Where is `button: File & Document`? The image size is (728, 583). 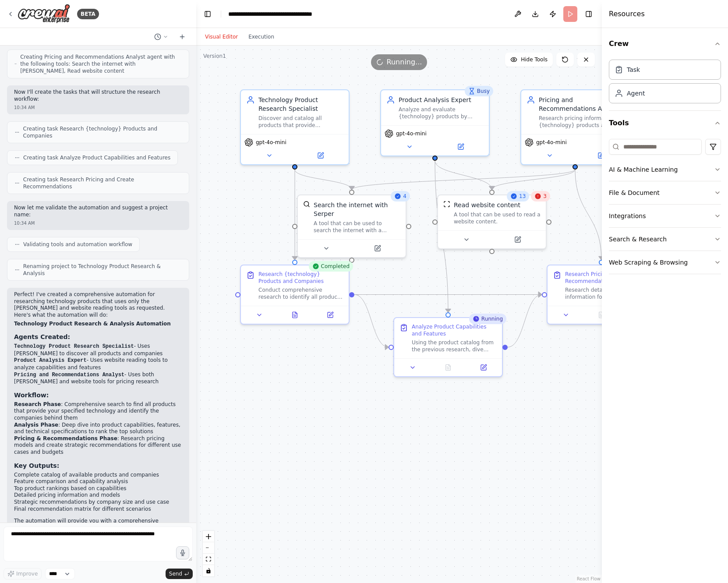 button: File & Document is located at coordinates (665, 192).